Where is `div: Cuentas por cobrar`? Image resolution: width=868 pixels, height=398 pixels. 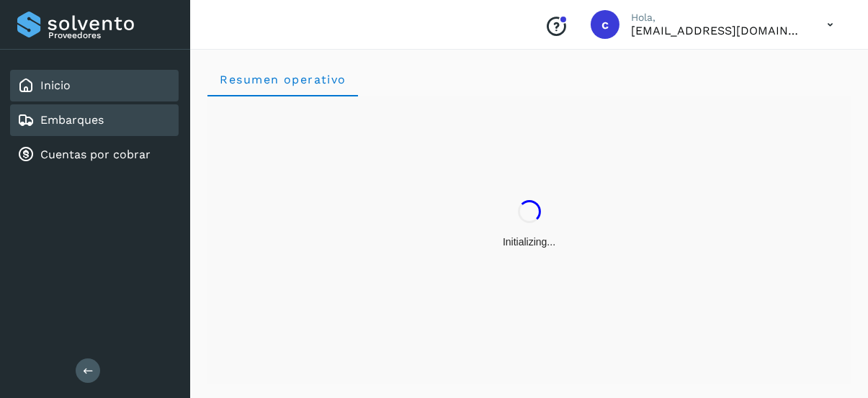
div: Cuentas por cobrar is located at coordinates (94, 155).